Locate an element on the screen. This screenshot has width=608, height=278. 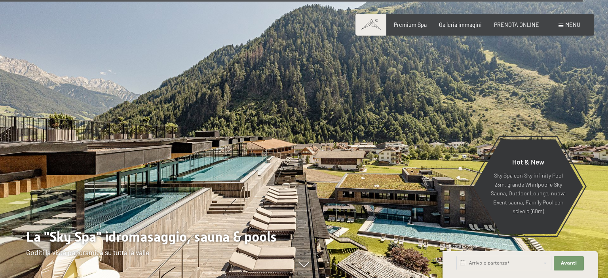
a: PRENOTA ONLINE is located at coordinates (517, 25).